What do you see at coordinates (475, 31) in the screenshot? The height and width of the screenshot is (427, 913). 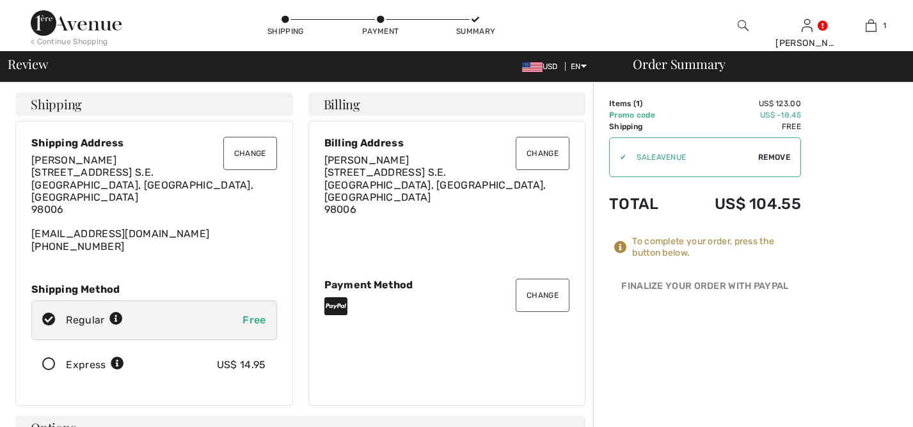 I see `div: Summary` at bounding box center [475, 31].